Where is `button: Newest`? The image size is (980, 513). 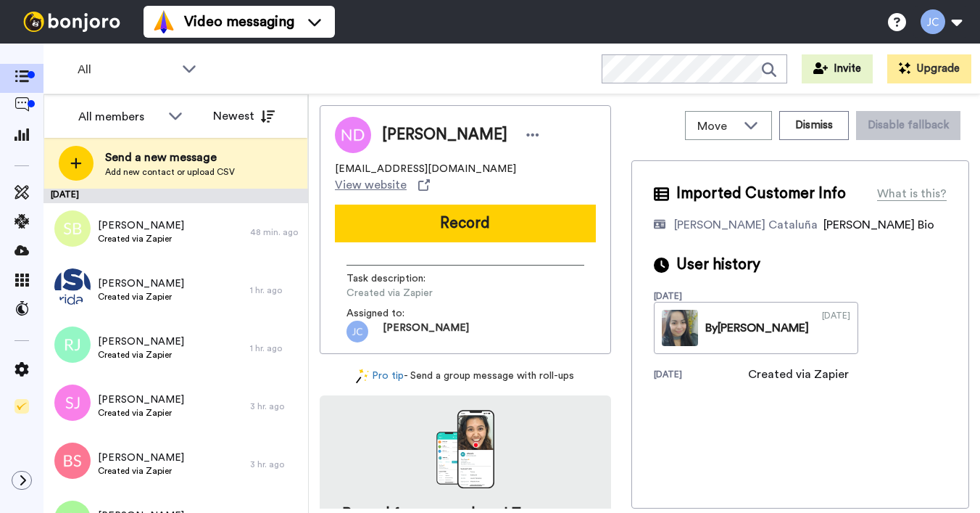
button: Newest is located at coordinates (244, 116).